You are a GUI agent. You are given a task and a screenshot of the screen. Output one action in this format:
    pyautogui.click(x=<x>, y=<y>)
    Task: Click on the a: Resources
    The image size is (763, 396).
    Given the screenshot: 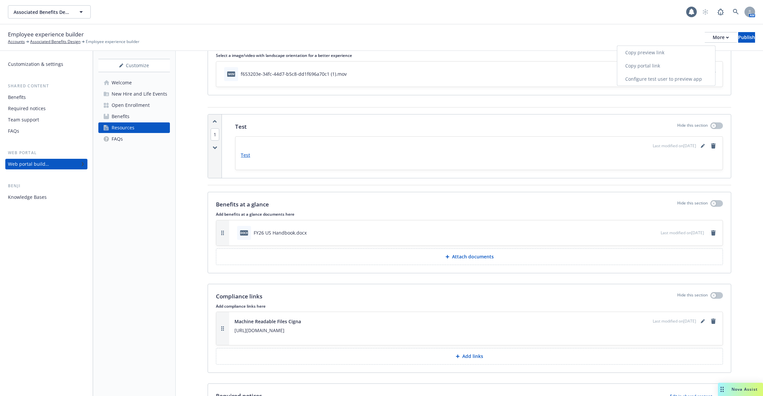 What is the action you would take?
    pyautogui.click(x=134, y=128)
    